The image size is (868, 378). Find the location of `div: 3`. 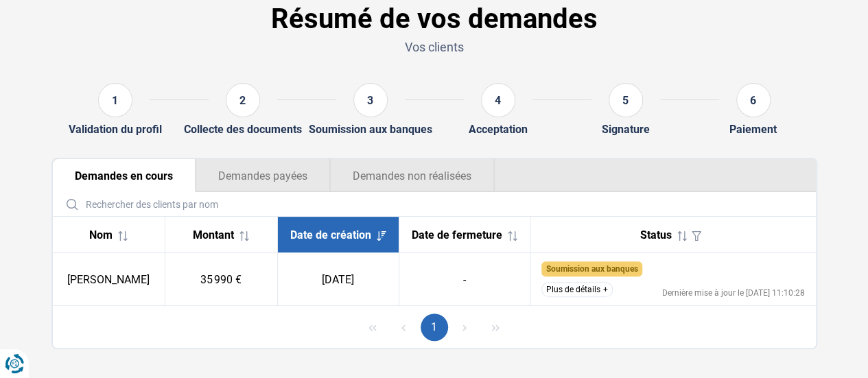

div: 3 is located at coordinates (370, 100).